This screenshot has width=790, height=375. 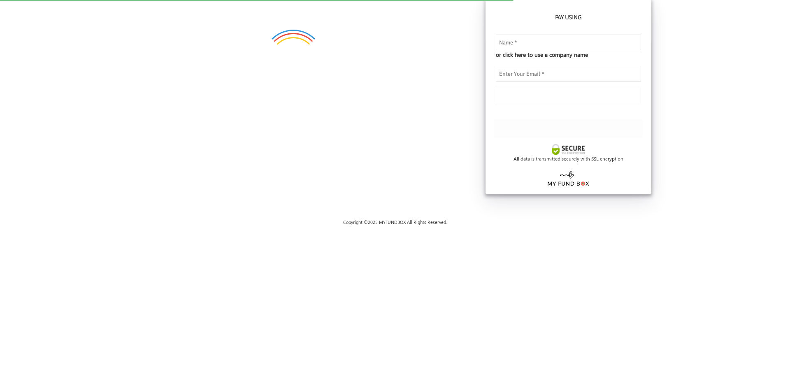 I want to click on span: or click here to use a company name, so click(x=542, y=55).